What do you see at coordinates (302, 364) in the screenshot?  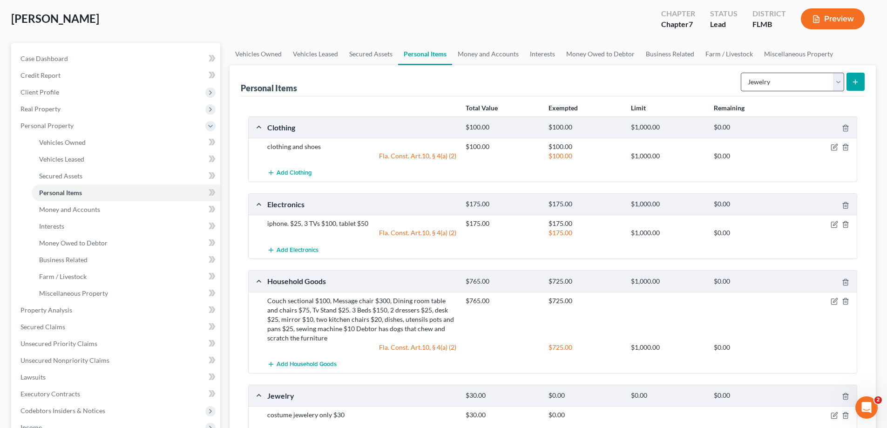 I see `button: Add Household Goods` at bounding box center [302, 364].